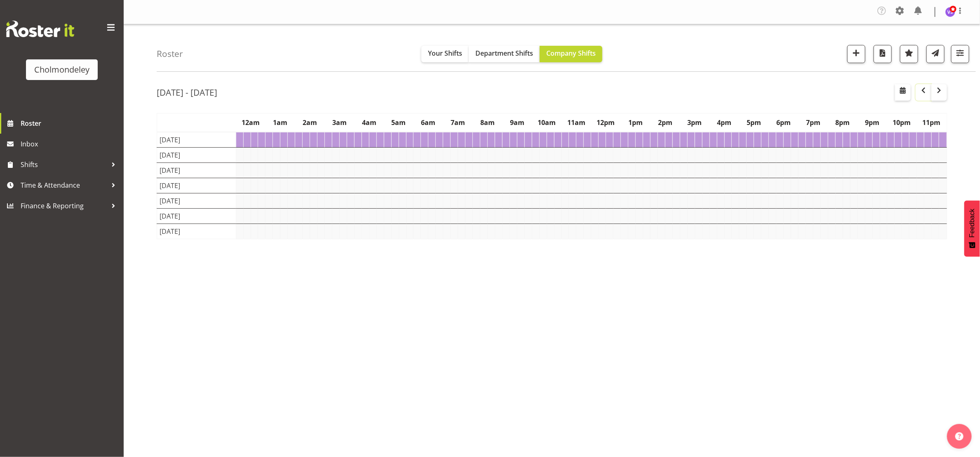 The image size is (980, 457). I want to click on th: 9pm, so click(873, 123).